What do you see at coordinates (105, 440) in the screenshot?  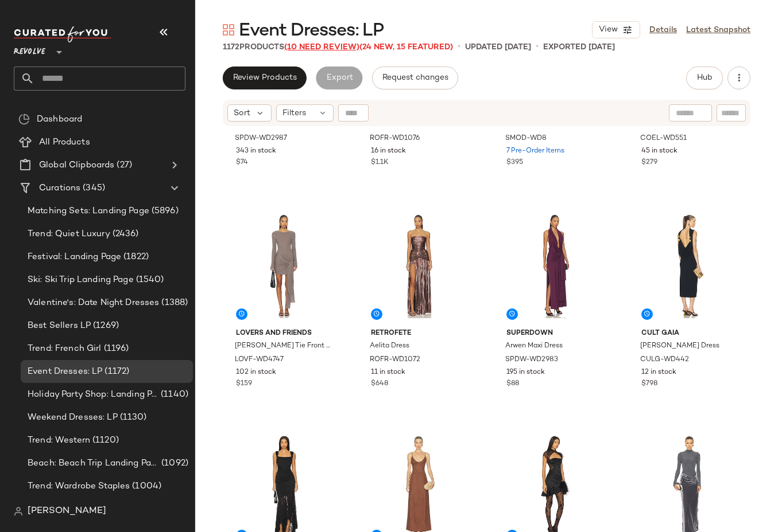 I see `span: (1120)` at bounding box center [105, 440].